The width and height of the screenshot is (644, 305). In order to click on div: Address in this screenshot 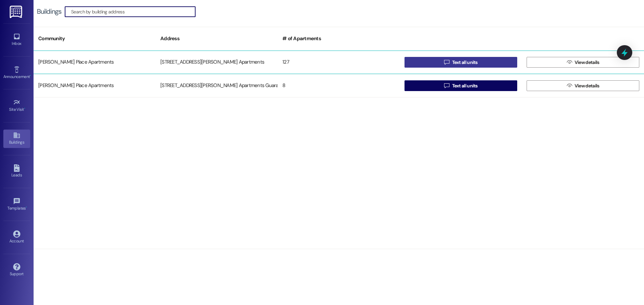, I will do `click(216, 39)`.